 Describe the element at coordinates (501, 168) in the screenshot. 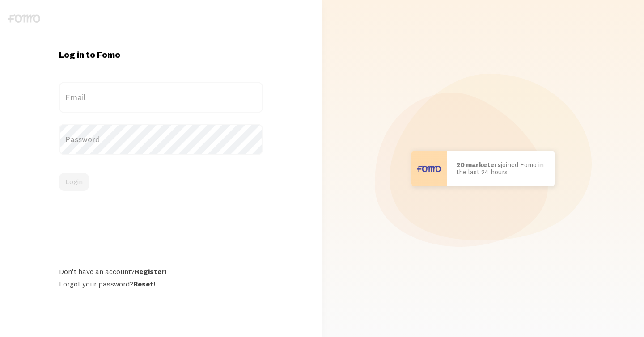

I see `p: joined Fomo in the last 24 hours` at that location.